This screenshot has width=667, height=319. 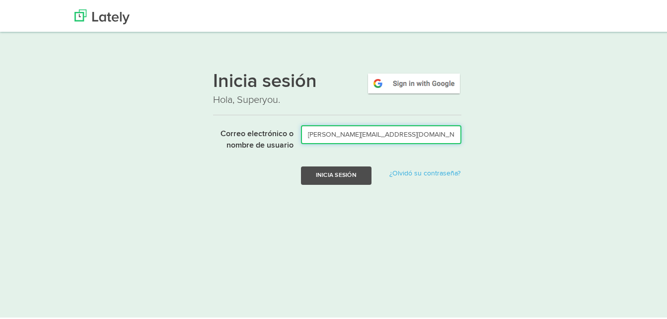 I want to click on label: Correo electrónico o nombre de usuario, so click(x=249, y=136).